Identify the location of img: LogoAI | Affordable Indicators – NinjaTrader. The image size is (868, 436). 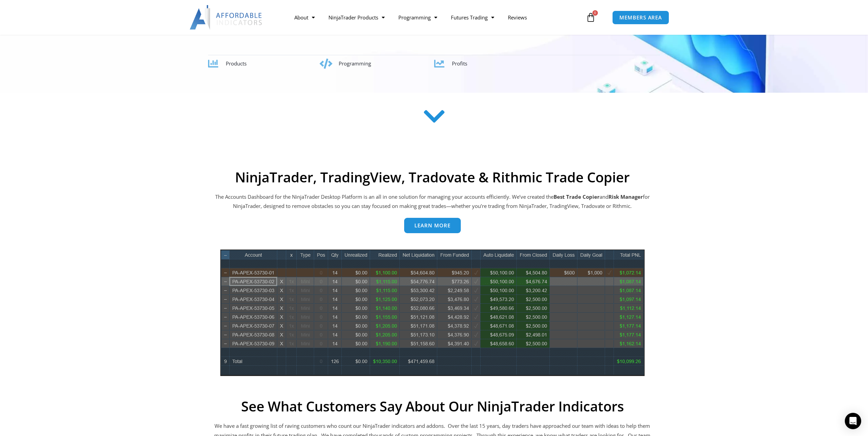
(226, 18).